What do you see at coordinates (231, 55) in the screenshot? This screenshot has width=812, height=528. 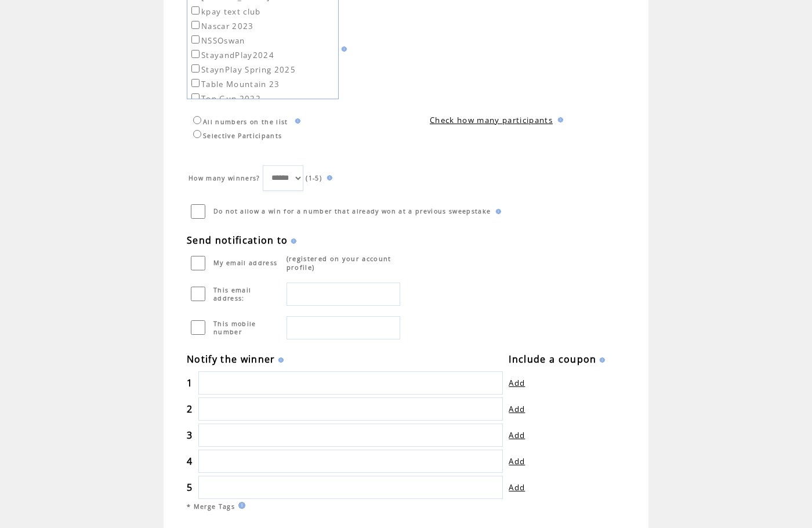 I see `label: StayandPlay2024` at bounding box center [231, 55].